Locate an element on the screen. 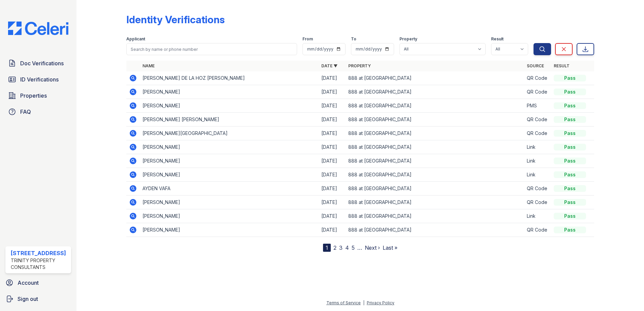 This screenshot has width=644, height=311. span: Doc Verifications is located at coordinates (41, 63).